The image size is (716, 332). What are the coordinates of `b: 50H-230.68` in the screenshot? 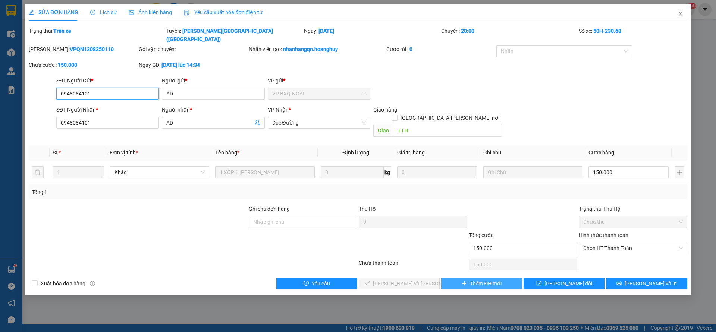 It's located at (607, 31).